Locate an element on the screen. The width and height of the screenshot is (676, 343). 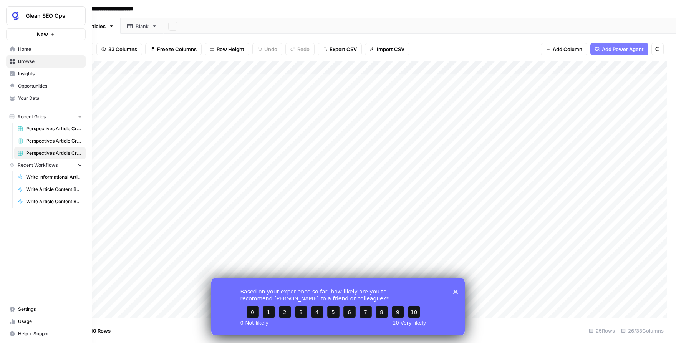
button: Add Column is located at coordinates (564, 49).